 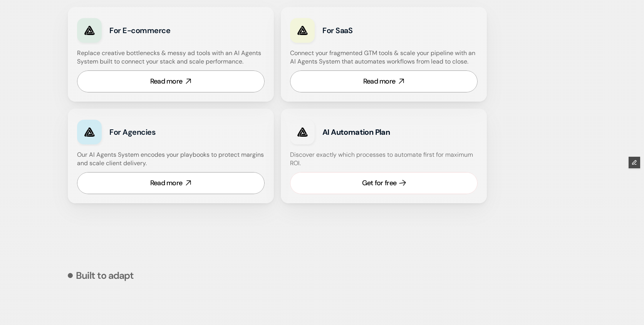 What do you see at coordinates (379, 183) in the screenshot?
I see `div: Get for free` at bounding box center [379, 183].